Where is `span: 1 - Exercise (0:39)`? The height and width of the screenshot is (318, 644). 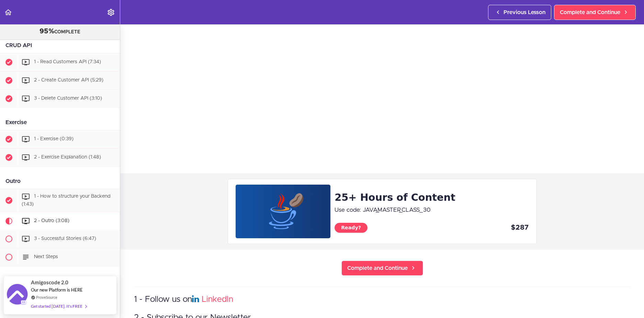 span: 1 - Exercise (0:39) is located at coordinates (54, 139).